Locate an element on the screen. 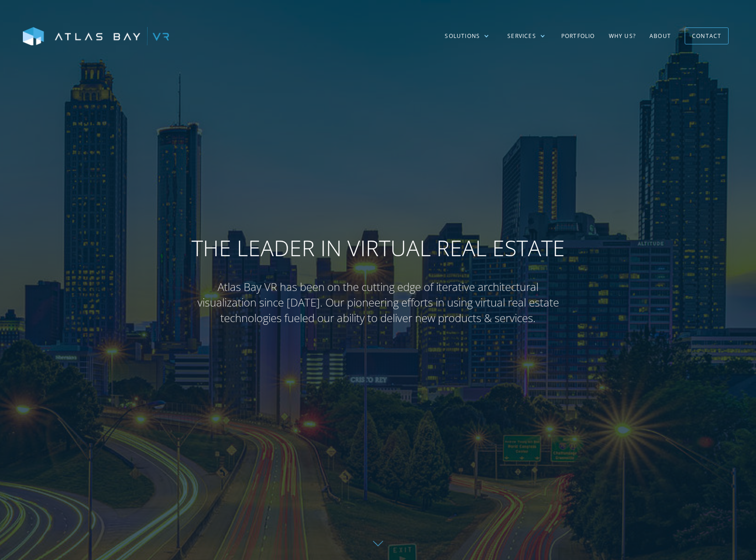 The image size is (756, 560). h1: The Leader in Virtual Real Estate is located at coordinates (378, 248).